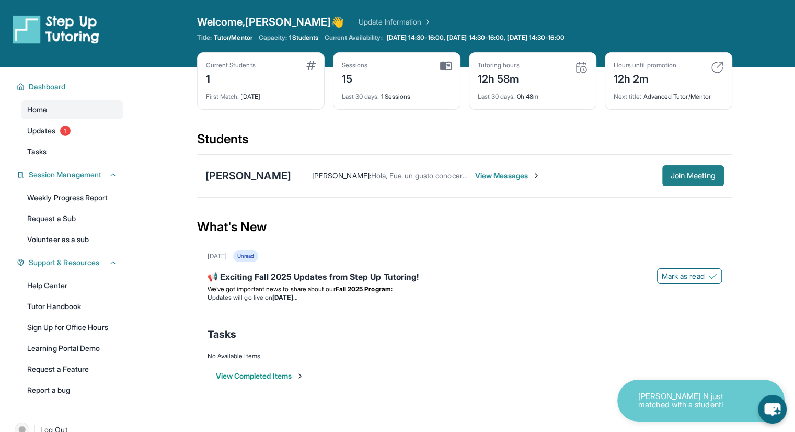 Image resolution: width=795 pixels, height=432 pixels. Describe the element at coordinates (668, 94) in the screenshot. I see `div: Advanced Tutor/Mentor` at that location.